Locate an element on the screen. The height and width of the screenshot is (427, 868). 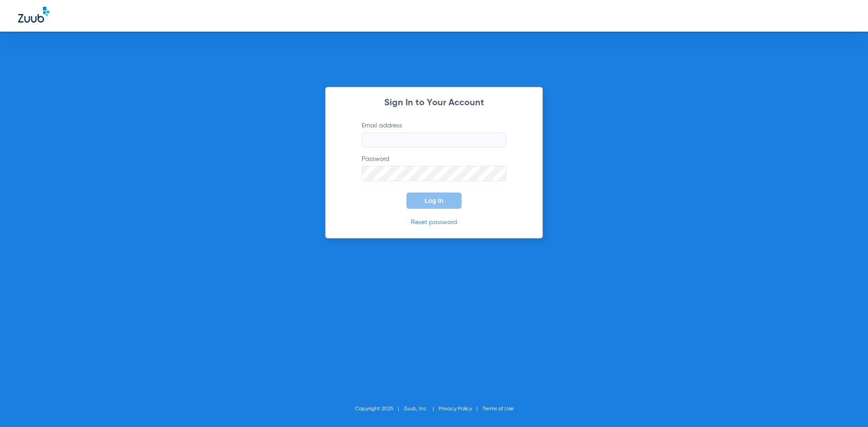
img: Zuub Logo is located at coordinates (33, 14).